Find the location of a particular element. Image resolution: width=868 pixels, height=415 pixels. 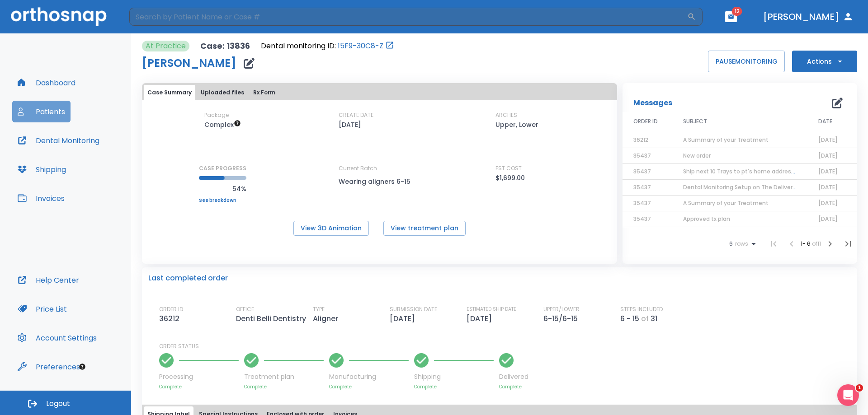

div: Tooltip anchor is located at coordinates (82, 367).